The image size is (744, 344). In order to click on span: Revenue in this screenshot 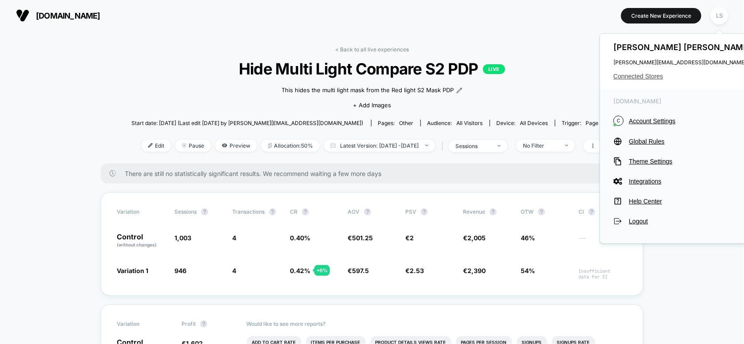, I will do `click(474, 212)`.